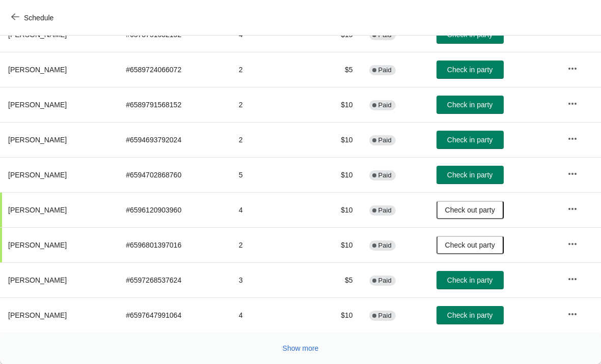 Image resolution: width=601 pixels, height=364 pixels. What do you see at coordinates (33, 18) in the screenshot?
I see `button: Schedule` at bounding box center [33, 18].